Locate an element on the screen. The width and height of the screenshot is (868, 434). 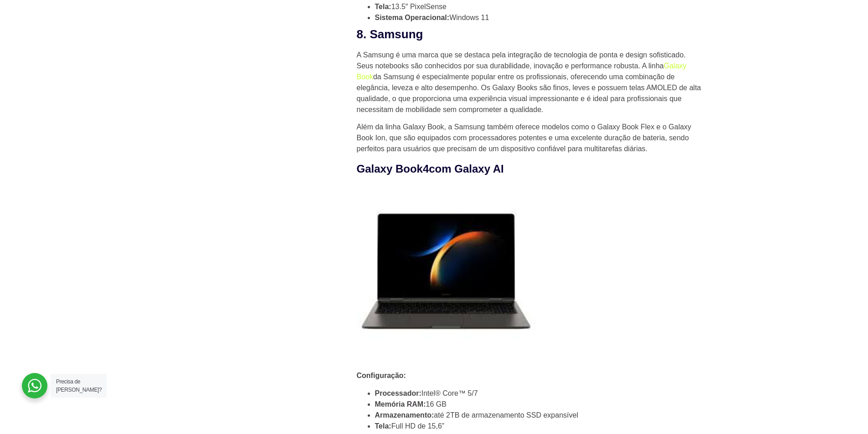
strong: Configuração: is located at coordinates (381, 376).